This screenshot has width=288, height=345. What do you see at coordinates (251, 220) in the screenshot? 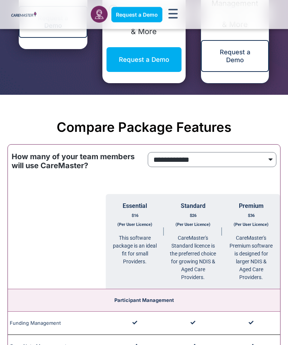
I see `span: $36 (Per User Licence)` at bounding box center [251, 220].